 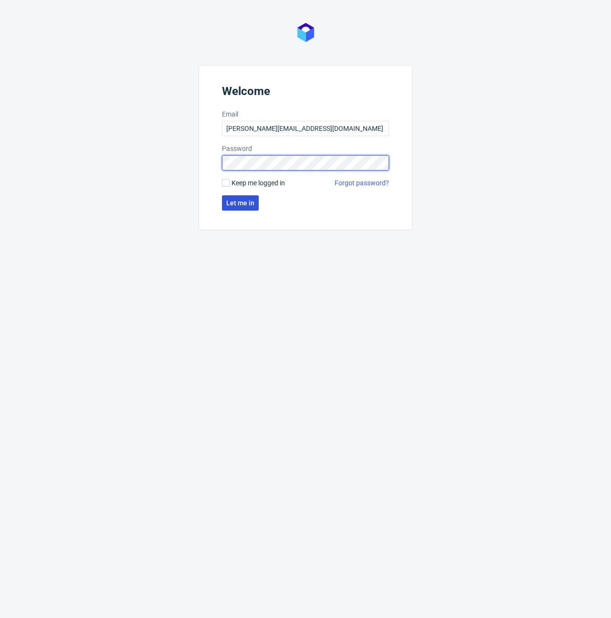 What do you see at coordinates (306, 128) in the screenshot?
I see `input: you@youremail.com` at bounding box center [306, 128].